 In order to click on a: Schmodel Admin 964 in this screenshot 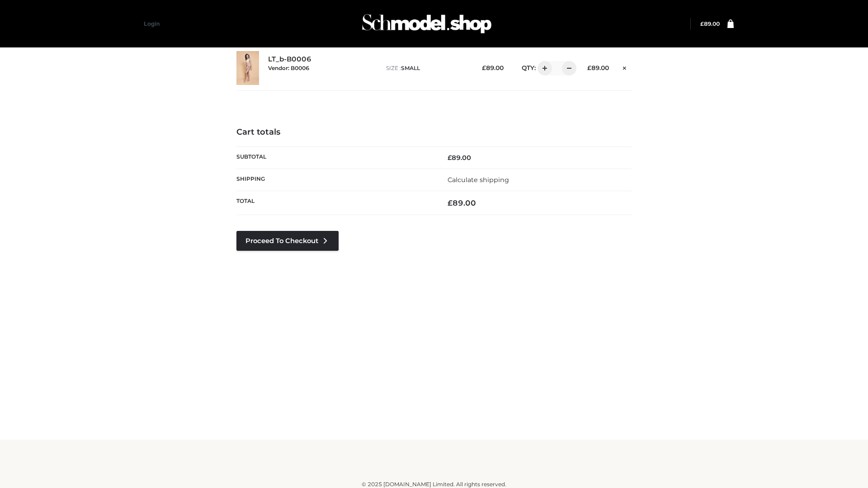, I will do `click(427, 24)`.